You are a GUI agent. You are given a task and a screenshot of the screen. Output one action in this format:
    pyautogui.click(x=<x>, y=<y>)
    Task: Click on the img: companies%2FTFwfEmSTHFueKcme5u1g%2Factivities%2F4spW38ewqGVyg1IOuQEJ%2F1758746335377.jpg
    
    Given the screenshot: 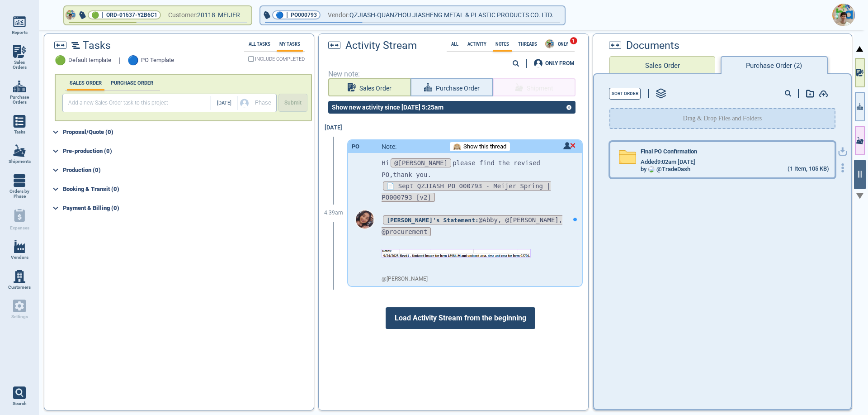 What is the action you would take?
    pyautogui.click(x=456, y=253)
    